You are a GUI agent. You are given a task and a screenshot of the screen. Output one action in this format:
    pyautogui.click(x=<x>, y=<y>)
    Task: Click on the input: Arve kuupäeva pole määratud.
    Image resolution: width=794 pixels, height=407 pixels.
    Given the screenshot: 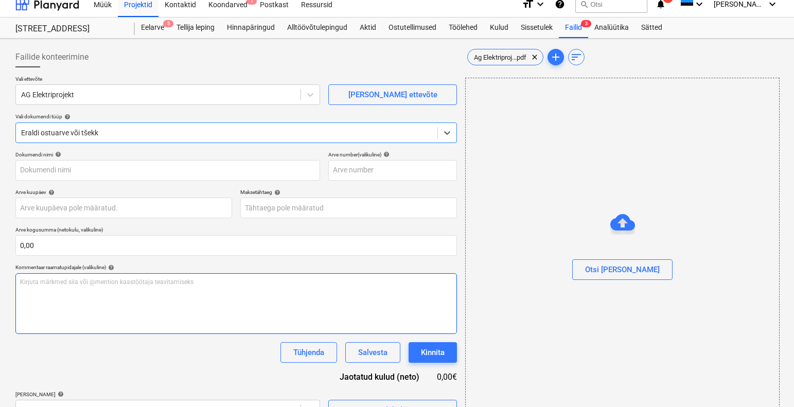 What is the action you would take?
    pyautogui.click(x=124, y=208)
    